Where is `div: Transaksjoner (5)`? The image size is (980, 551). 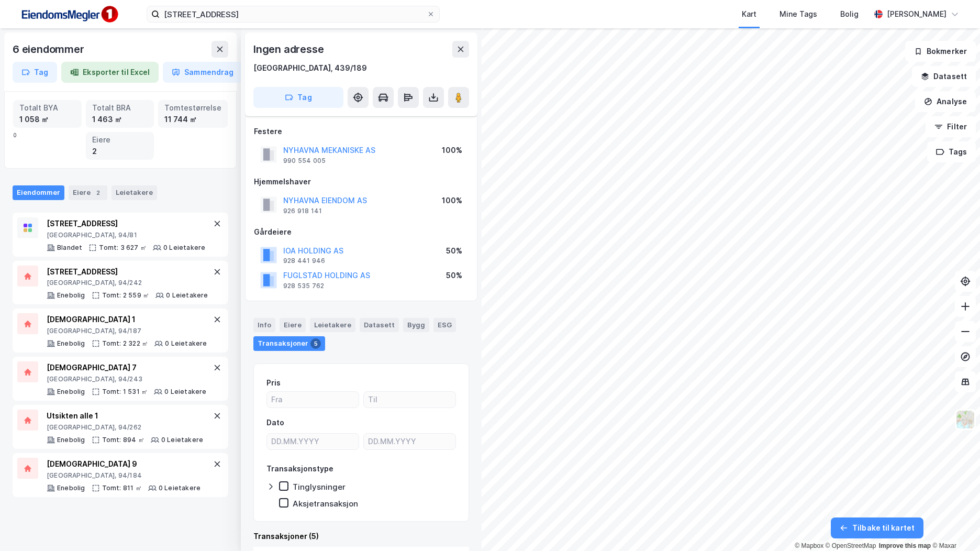
div: Transaksjoner (5) is located at coordinates (361, 536).